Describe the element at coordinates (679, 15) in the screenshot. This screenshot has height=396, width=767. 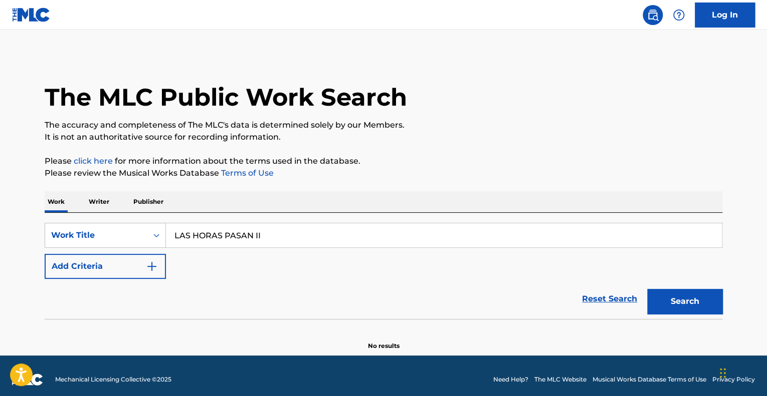
I see `div: Help` at that location.